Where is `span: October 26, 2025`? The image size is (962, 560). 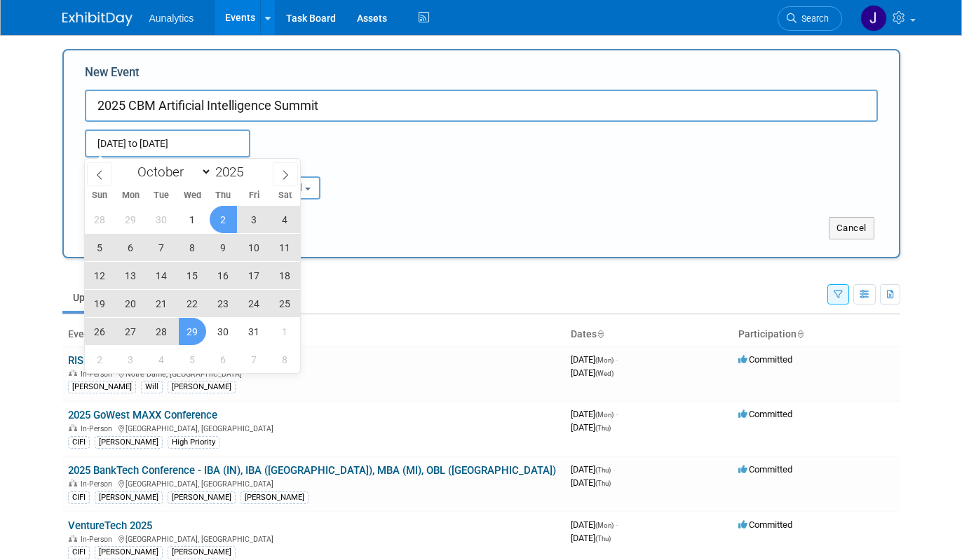
span: October 26, 2025 is located at coordinates (100, 331).